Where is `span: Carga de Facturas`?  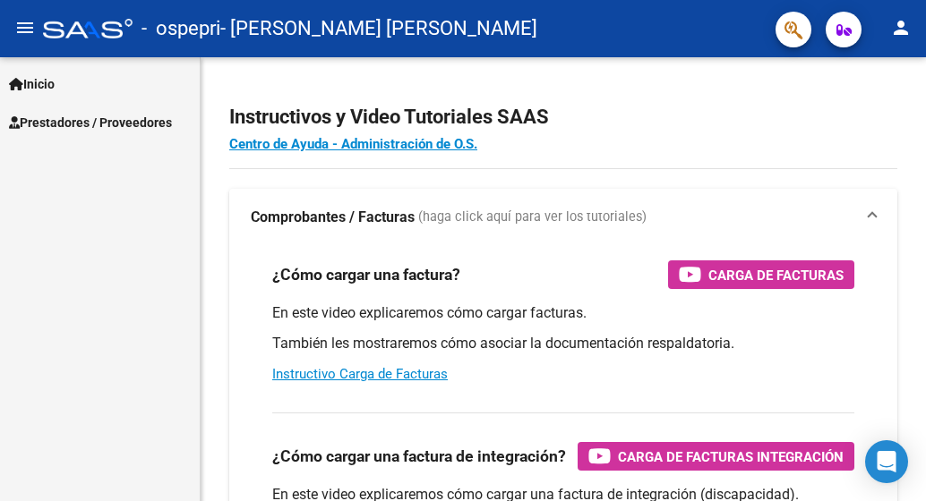
span: Carga de Facturas is located at coordinates (775, 275).